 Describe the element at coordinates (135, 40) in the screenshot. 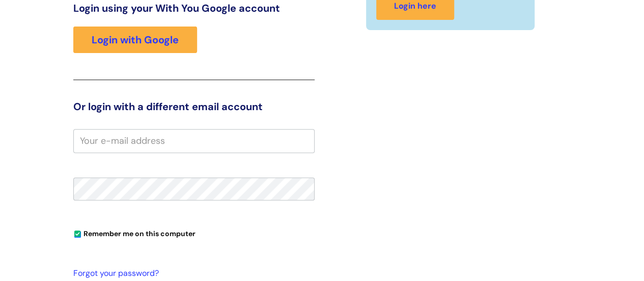

I see `a: Login with Google` at that location.